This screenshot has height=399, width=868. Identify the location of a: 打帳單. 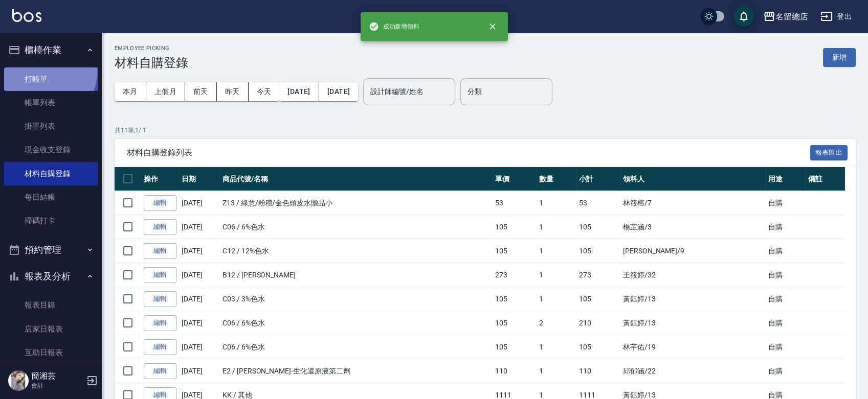
(51, 79).